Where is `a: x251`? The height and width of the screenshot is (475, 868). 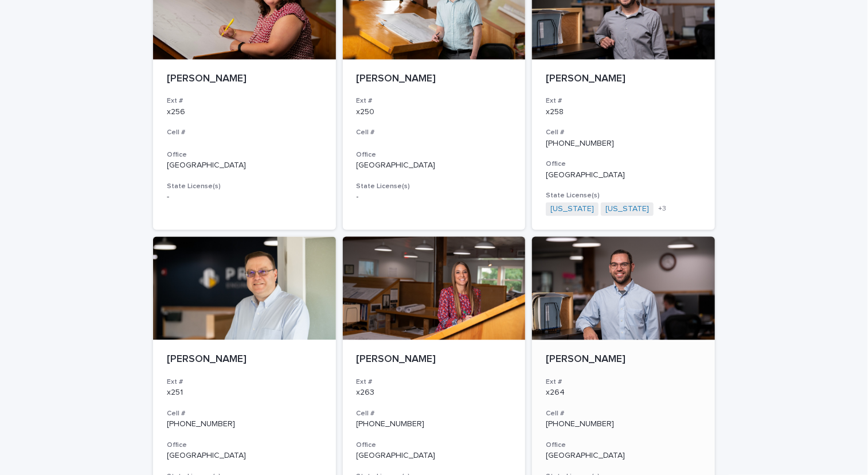
a: x251 is located at coordinates (175, 393).